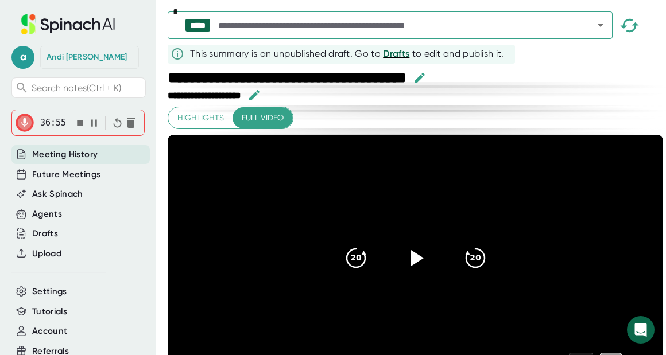 The image size is (666, 355). I want to click on span: Search notes (Ctrl + K), so click(76, 88).